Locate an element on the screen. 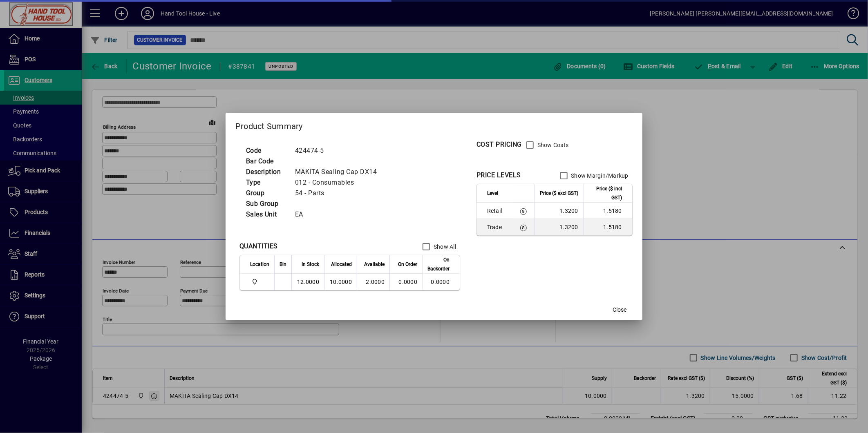 The width and height of the screenshot is (868, 433). label: Show Margin/Markup is located at coordinates (599, 176).